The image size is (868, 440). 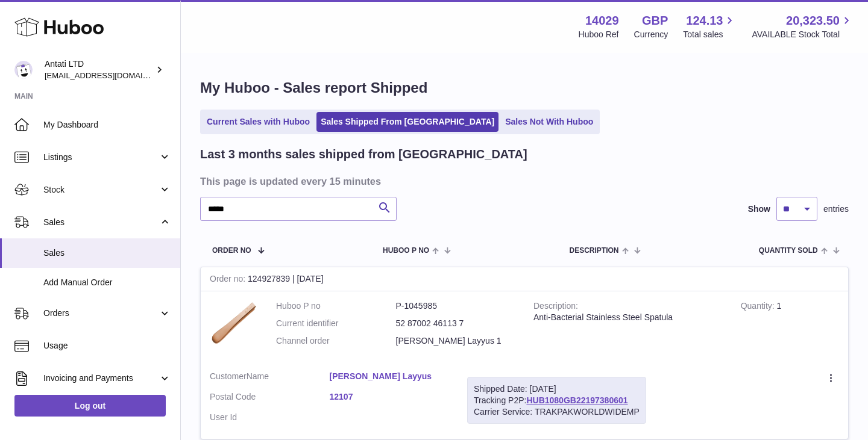 What do you see at coordinates (336, 306) in the screenshot?
I see `dt: Huboo P no` at bounding box center [336, 306].